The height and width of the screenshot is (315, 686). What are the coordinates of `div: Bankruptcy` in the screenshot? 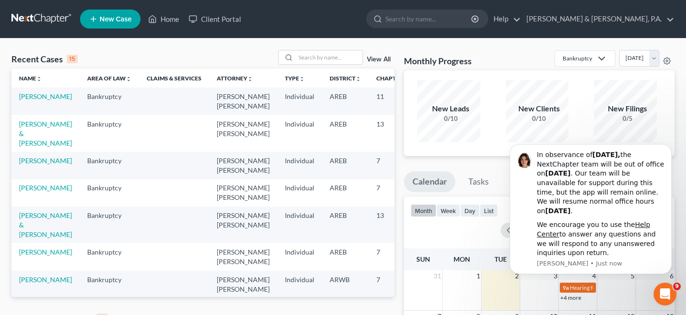 It's located at (577, 58).